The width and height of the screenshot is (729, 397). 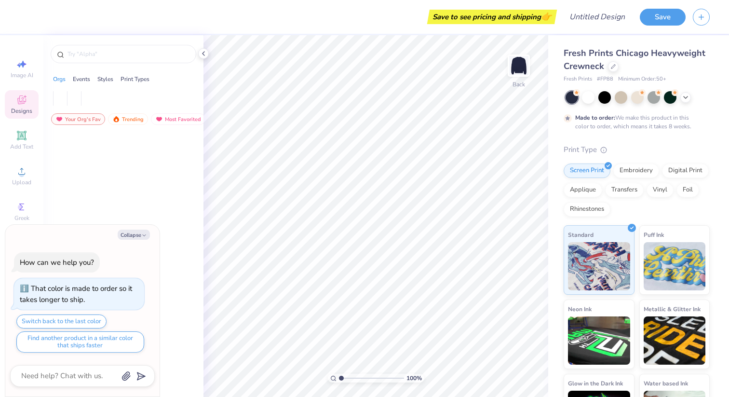 What do you see at coordinates (634, 122) in the screenshot?
I see `div: We make this product in this color to order, which means it takes 8 weeks.` at bounding box center [634, 122].